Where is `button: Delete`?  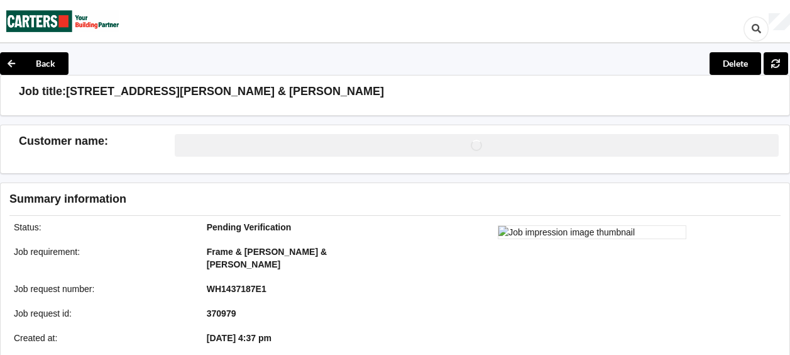
button: Delete is located at coordinates (736, 63).